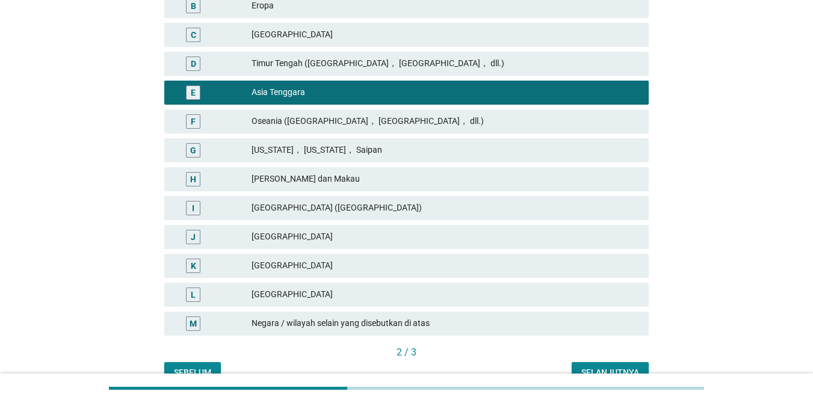 The image size is (813, 403). Describe the element at coordinates (610, 373) in the screenshot. I see `button: Selanjutnya` at that location.